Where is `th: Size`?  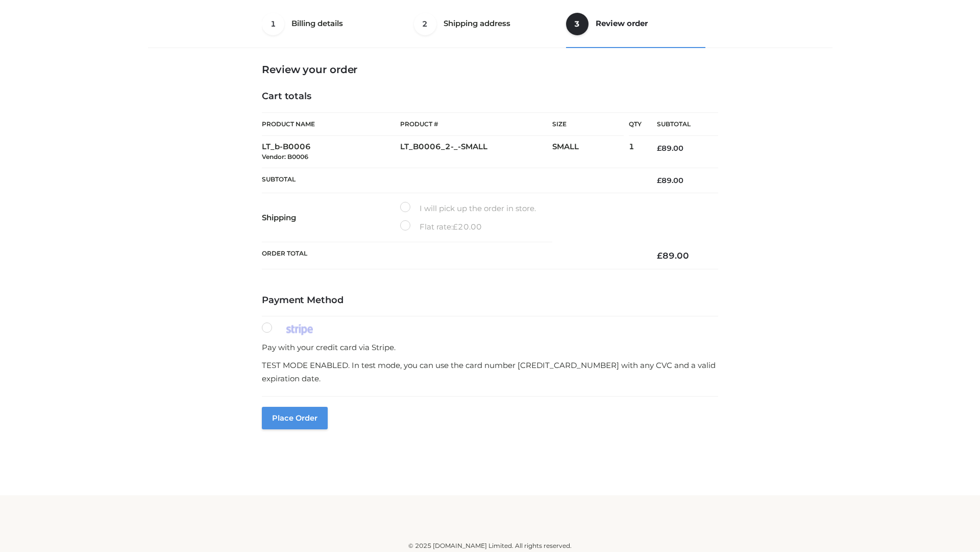 th: Size is located at coordinates (588, 124).